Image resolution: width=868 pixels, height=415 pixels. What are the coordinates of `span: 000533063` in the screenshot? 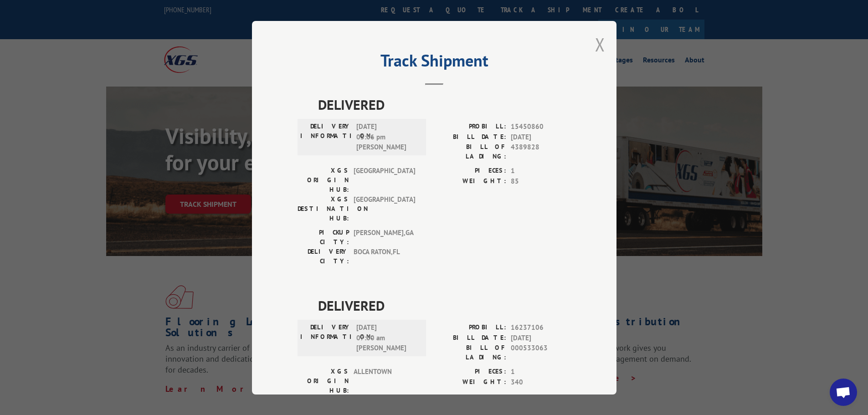 It's located at (541, 352).